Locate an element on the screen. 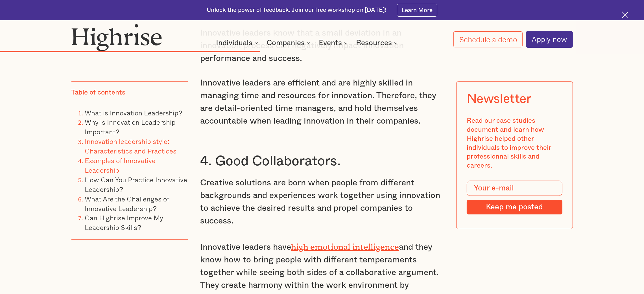 This screenshot has height=294, width=644. a: Why is Innovation Leadership Important? is located at coordinates (131, 127).